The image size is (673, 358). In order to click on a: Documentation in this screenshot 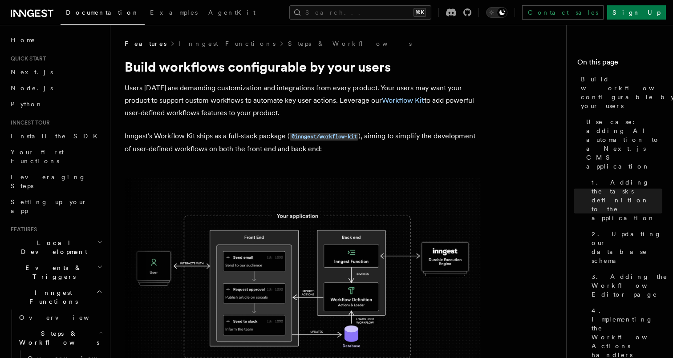, I will do `click(102, 14)`.